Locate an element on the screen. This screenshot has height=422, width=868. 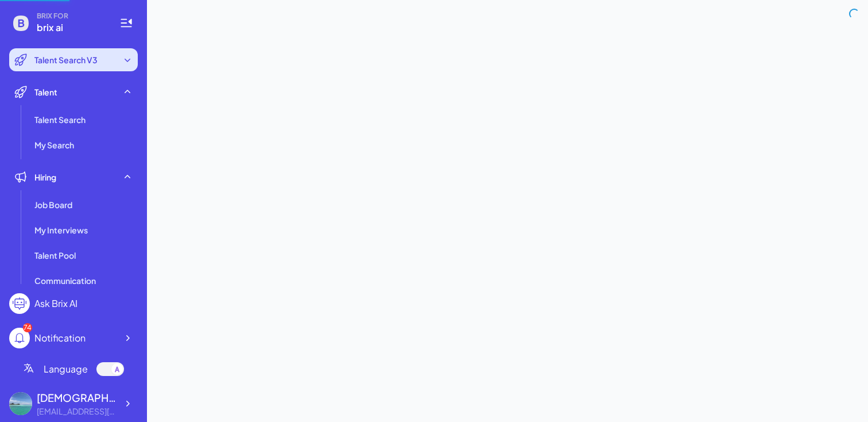
img: 603306eb96b24af9be607d0c73ae8e85.jpg is located at coordinates (21, 403).